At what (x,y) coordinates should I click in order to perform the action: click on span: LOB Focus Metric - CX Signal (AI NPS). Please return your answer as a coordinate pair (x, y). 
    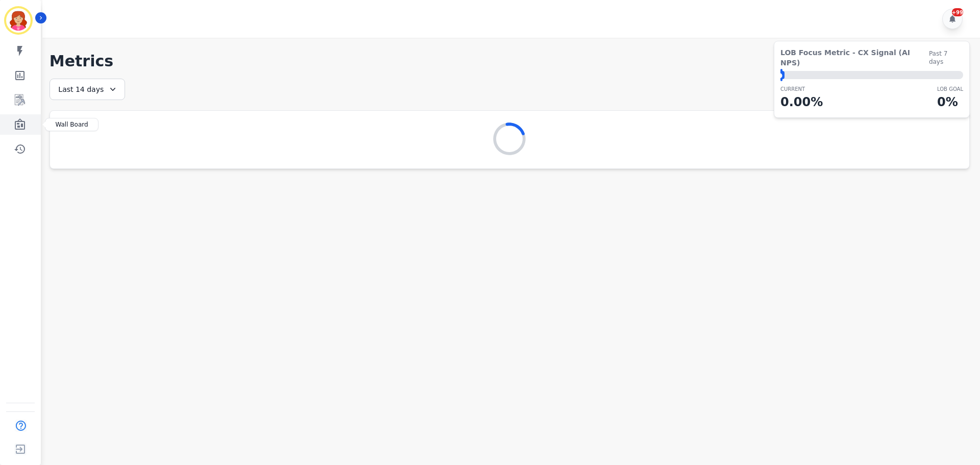
    Looking at the image, I should click on (854, 58).